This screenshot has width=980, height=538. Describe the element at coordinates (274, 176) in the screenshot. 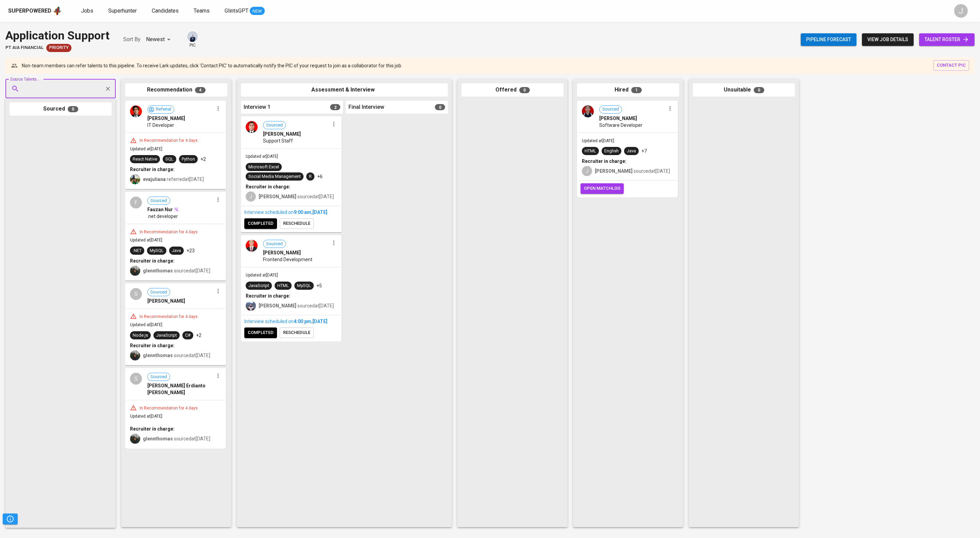

I see `div: Social Media Management` at that location.